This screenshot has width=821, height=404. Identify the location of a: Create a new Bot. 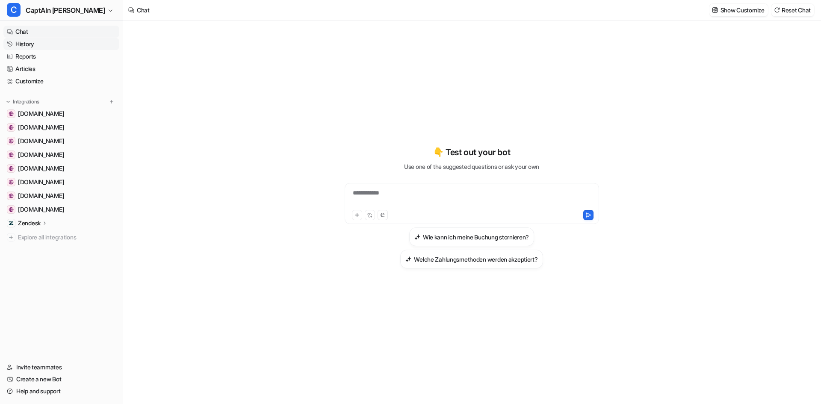
(61, 380).